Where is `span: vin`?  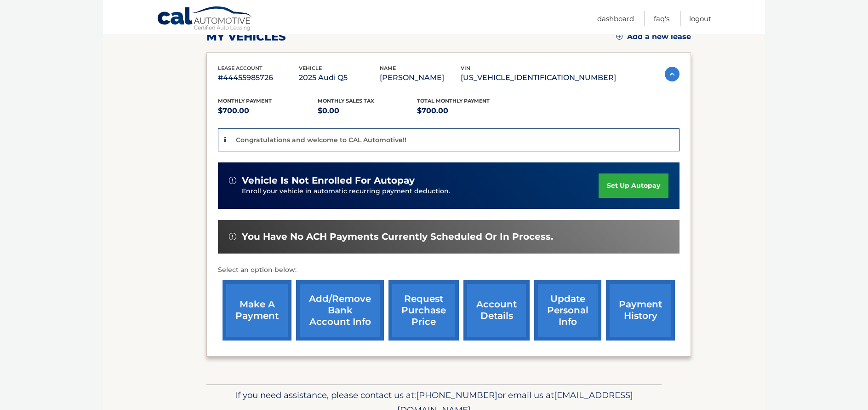 span: vin is located at coordinates (465, 68).